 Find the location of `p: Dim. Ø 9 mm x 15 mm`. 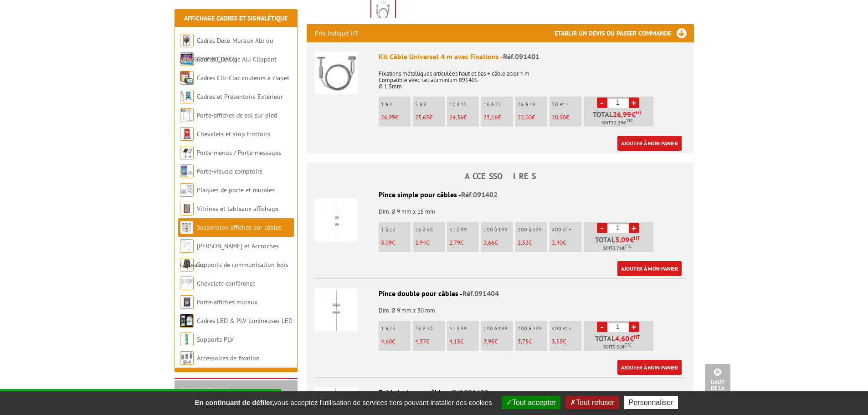

p: Dim. Ø 9 mm x 15 mm is located at coordinates (500, 208).